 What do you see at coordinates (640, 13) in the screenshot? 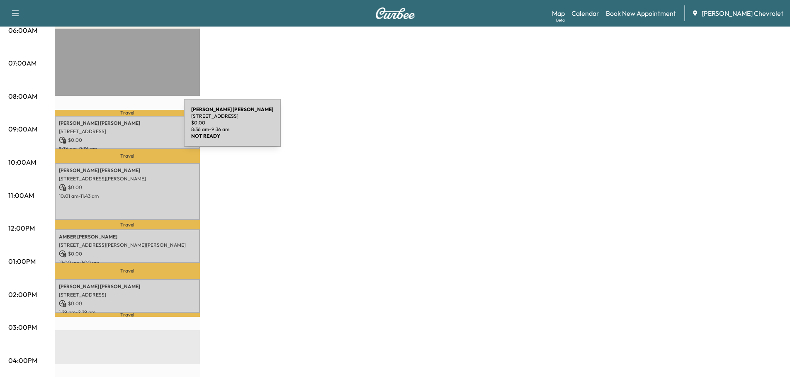
I see `a: Book New Appointment` at bounding box center [640, 13].